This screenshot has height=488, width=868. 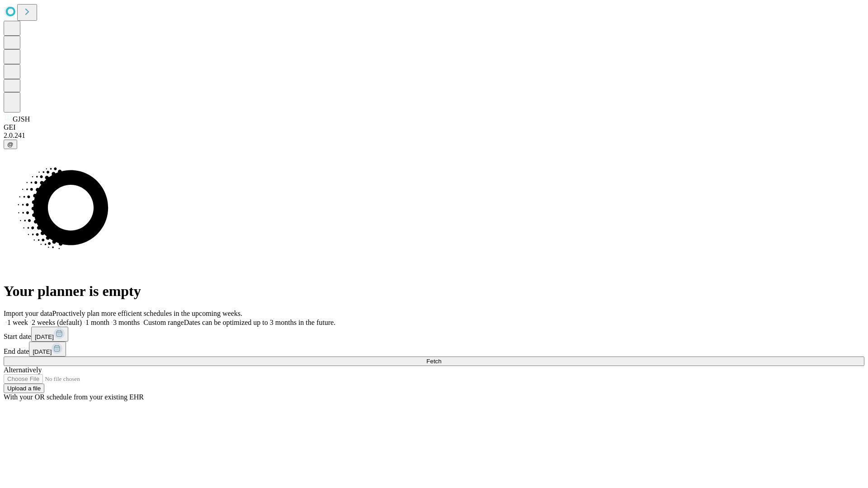 What do you see at coordinates (21, 119) in the screenshot?
I see `span: GJSH` at bounding box center [21, 119].